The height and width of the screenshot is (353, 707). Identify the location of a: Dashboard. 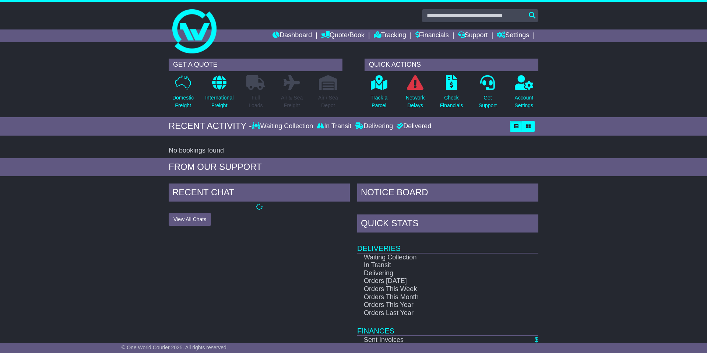
(292, 36).